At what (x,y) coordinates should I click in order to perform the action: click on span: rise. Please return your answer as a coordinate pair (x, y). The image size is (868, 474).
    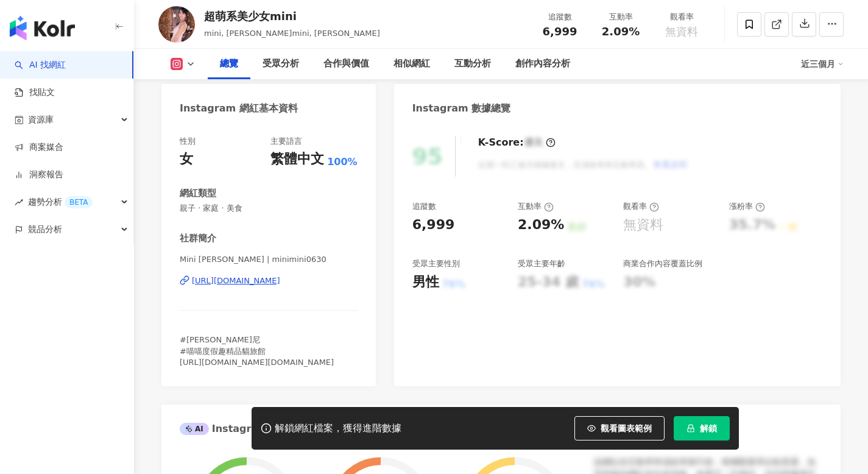
    Looking at the image, I should click on (19, 202).